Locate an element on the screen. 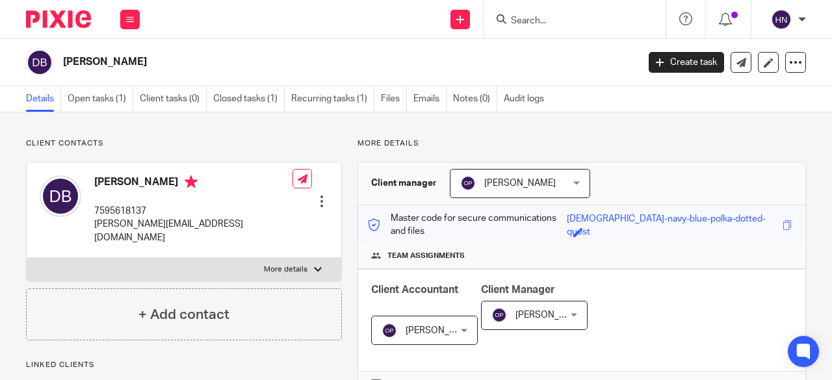 This screenshot has width=832, height=380. a: Open tasks (1) is located at coordinates (100, 99).